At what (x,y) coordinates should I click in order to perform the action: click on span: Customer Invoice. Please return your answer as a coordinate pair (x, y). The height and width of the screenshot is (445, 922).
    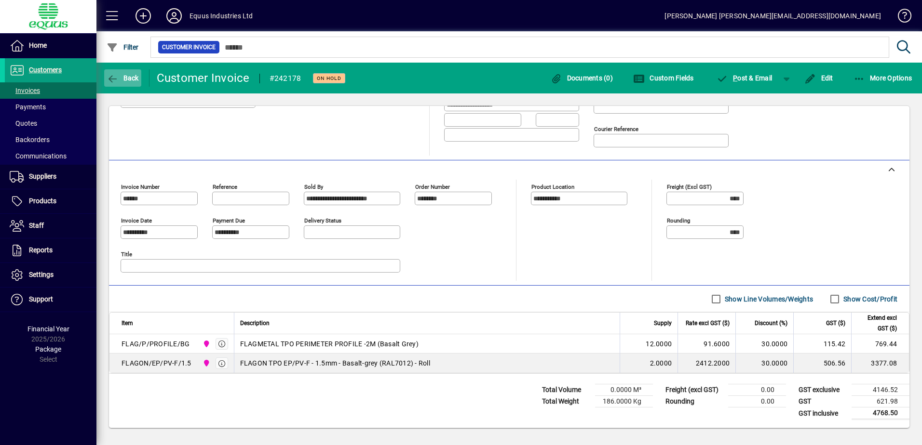
    Looking at the image, I should click on (188, 47).